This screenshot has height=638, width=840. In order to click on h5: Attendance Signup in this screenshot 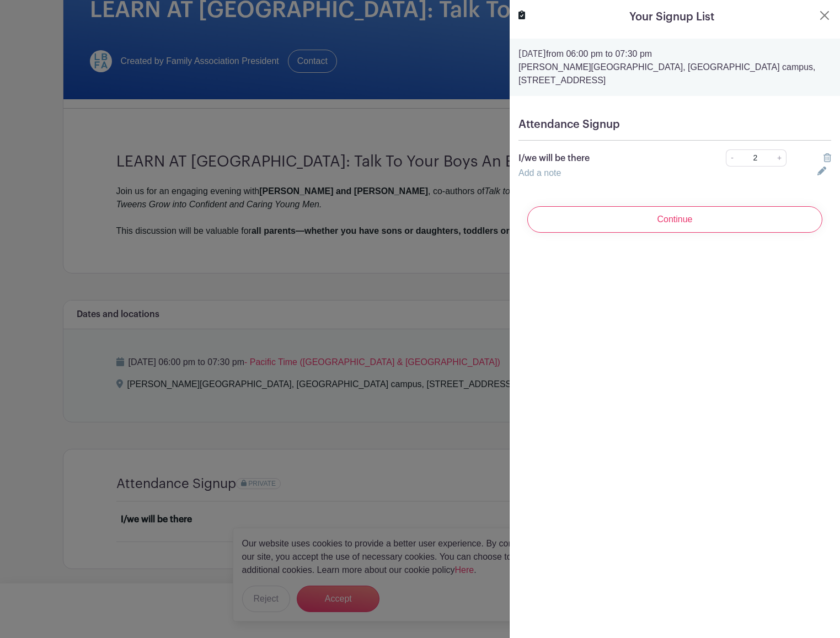, I will do `click(675, 125)`.